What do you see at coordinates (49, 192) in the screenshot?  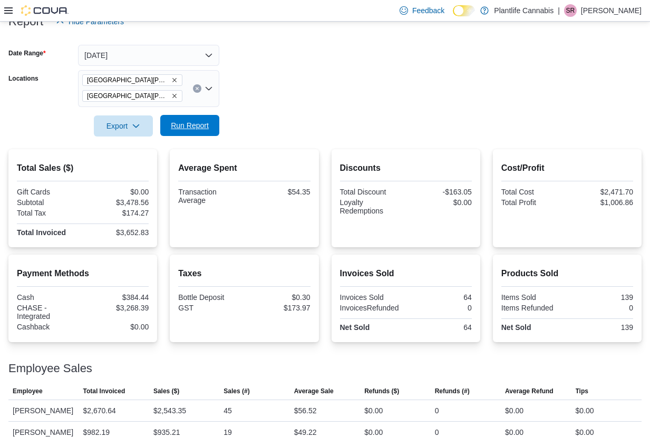 I see `div: Gift Cards` at bounding box center [49, 192].